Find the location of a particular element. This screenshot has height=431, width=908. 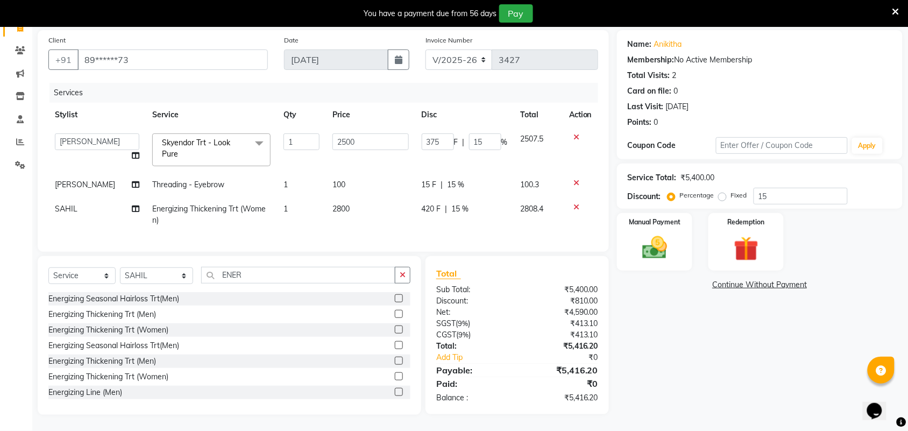

label: Client is located at coordinates (57, 40).